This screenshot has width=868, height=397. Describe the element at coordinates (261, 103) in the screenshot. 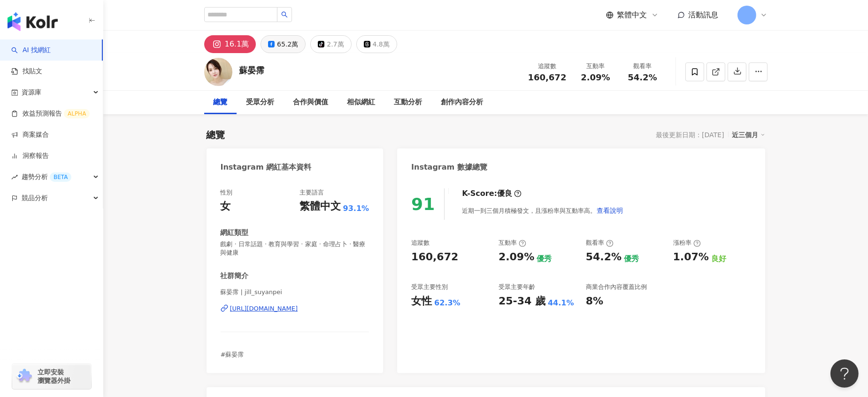

I see `div: 受眾分析` at that location.